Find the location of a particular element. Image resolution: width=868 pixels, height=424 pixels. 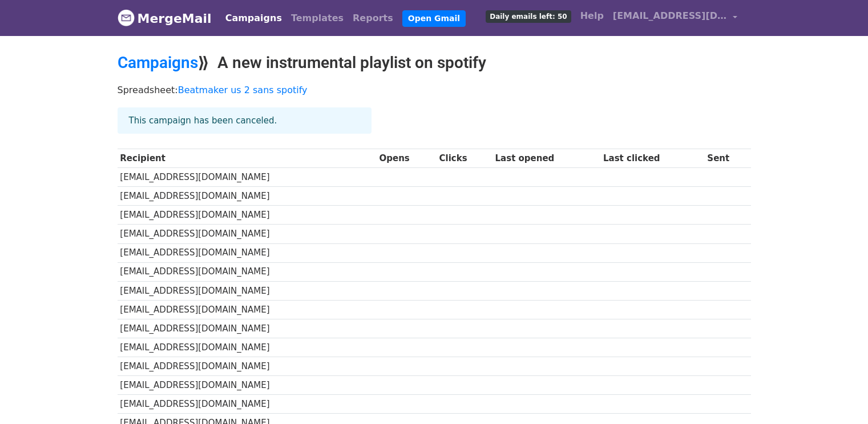

h2: ⟫ A new instrumental playlist on spotify is located at coordinates (435, 63).